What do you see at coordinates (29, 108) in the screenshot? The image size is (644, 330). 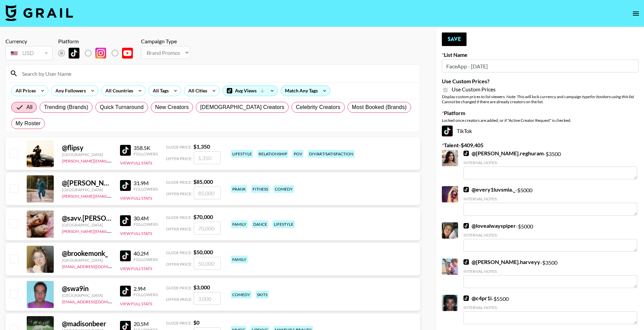 I see `span: All` at bounding box center [29, 108].